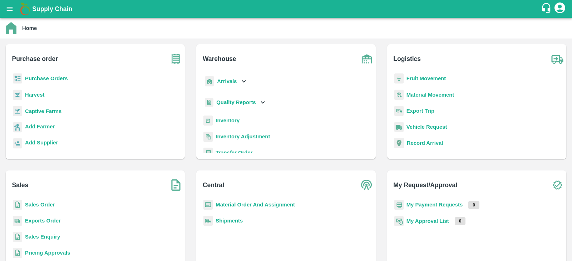 This screenshot has width=572, height=261. What do you see at coordinates (43, 111) in the screenshot?
I see `b: Captive Farms` at bounding box center [43, 111].